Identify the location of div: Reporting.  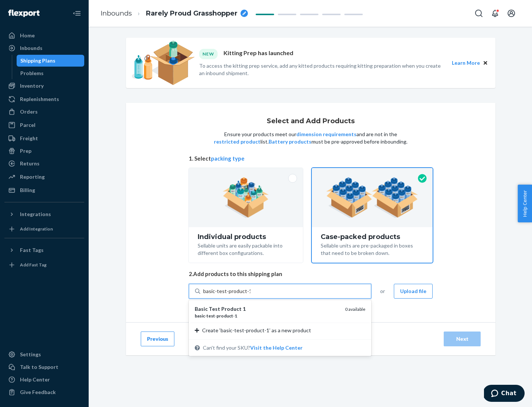
(32, 177).